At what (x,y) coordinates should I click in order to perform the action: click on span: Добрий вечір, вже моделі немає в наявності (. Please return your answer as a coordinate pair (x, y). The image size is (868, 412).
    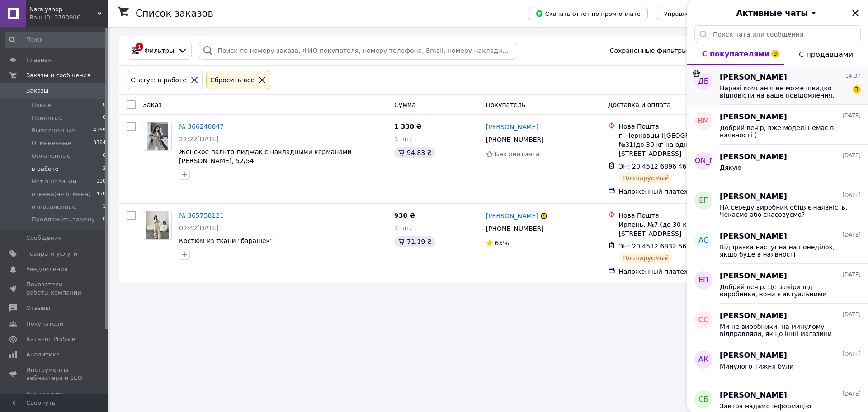
    Looking at the image, I should click on (784, 131).